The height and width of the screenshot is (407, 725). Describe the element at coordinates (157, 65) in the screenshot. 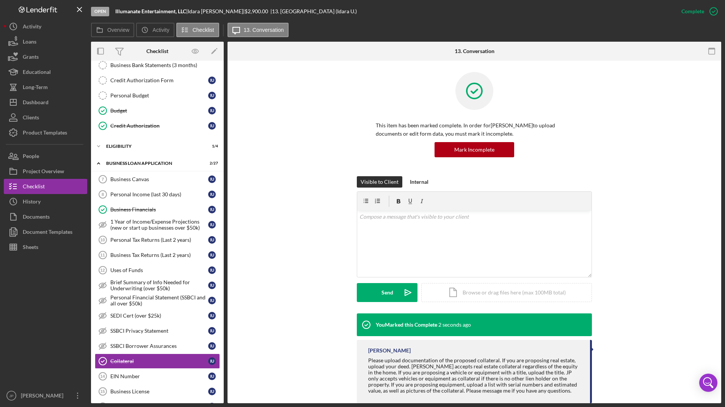

I see `a: Business Bank Statements (3 months)` at that location.